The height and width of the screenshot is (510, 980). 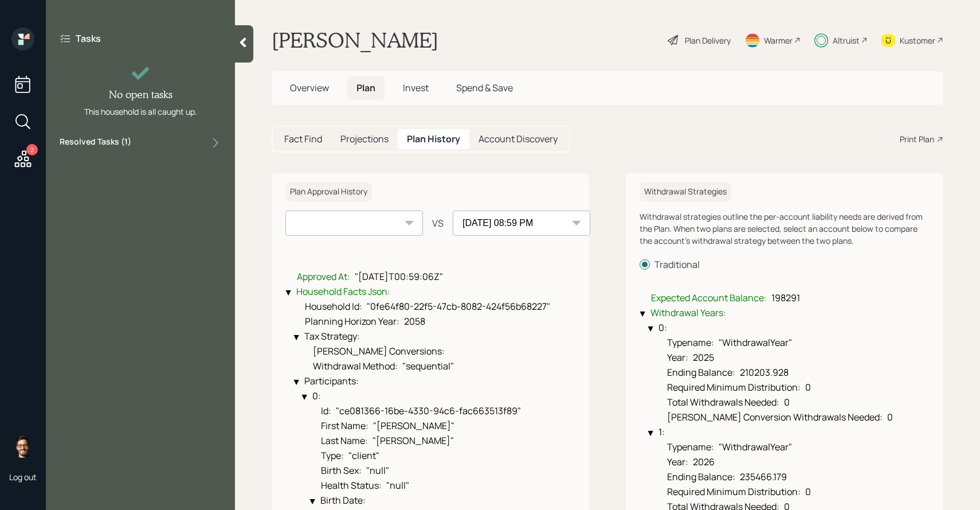 What do you see at coordinates (23, 446) in the screenshot?
I see `img: sami-boghos-headshot.png` at bounding box center [23, 446].